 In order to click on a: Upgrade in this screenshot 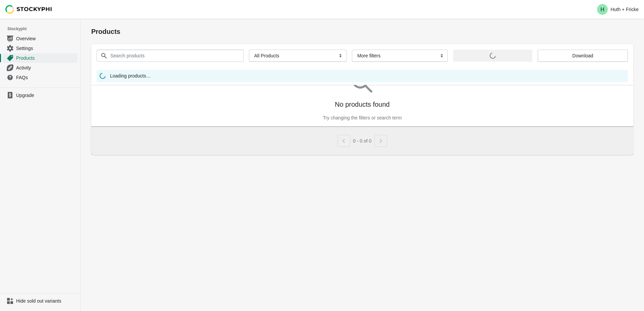, I will do `click(40, 95)`.